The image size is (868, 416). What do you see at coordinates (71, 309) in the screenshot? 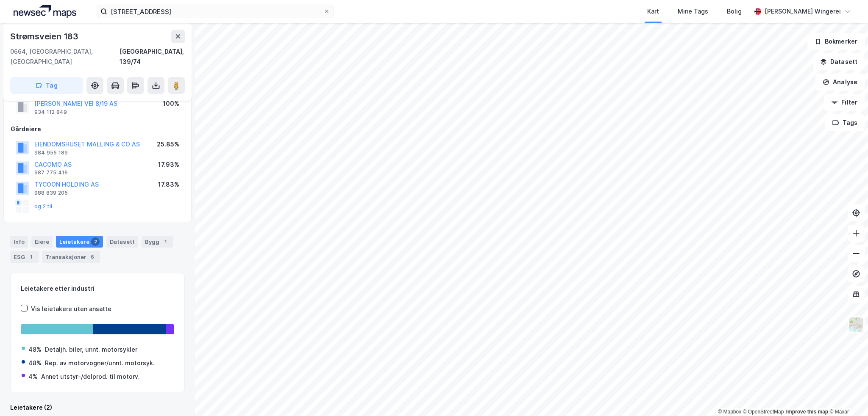
I see `div: Vis leietakere uten ansatte` at bounding box center [71, 309].